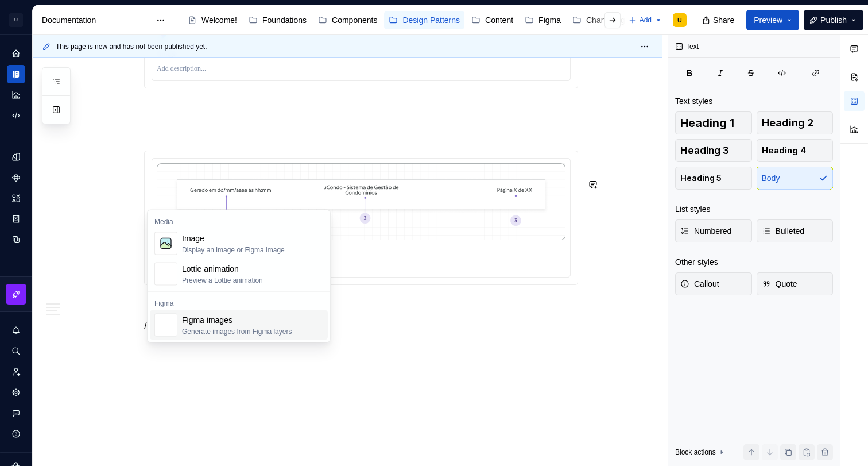 The image size is (868, 466). Describe the element at coordinates (16, 330) in the screenshot. I see `div: Notifications` at that location.